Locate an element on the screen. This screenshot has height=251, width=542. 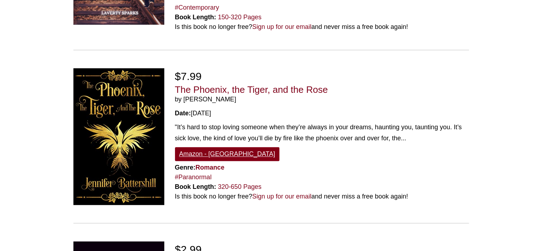
a: 150-320 Pages is located at coordinates (240, 17).